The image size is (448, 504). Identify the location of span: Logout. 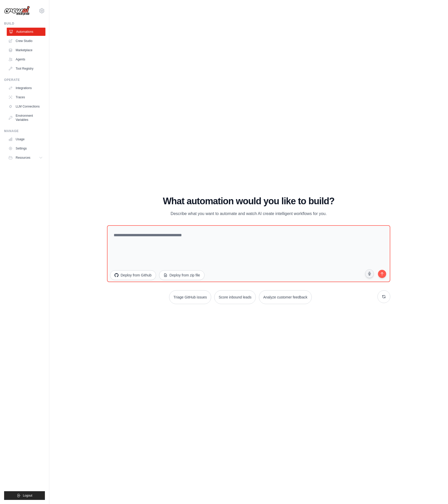
(27, 496).